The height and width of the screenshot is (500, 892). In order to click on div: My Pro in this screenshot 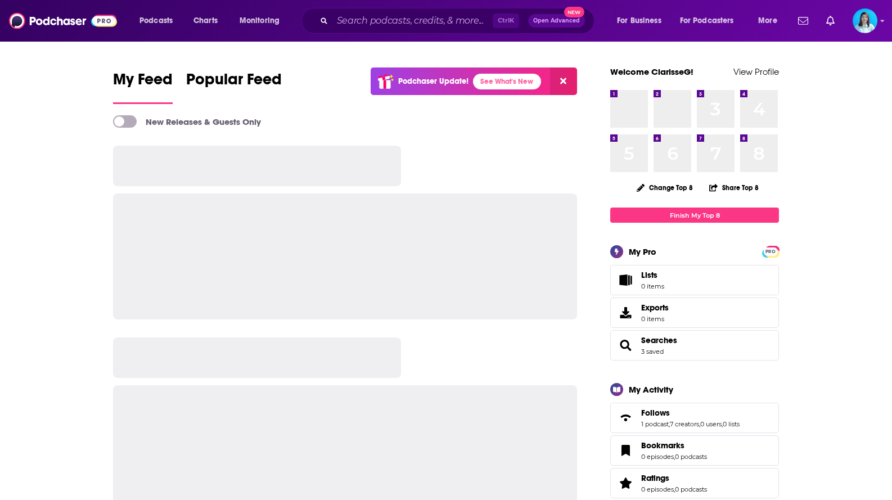, I will do `click(642, 251)`.